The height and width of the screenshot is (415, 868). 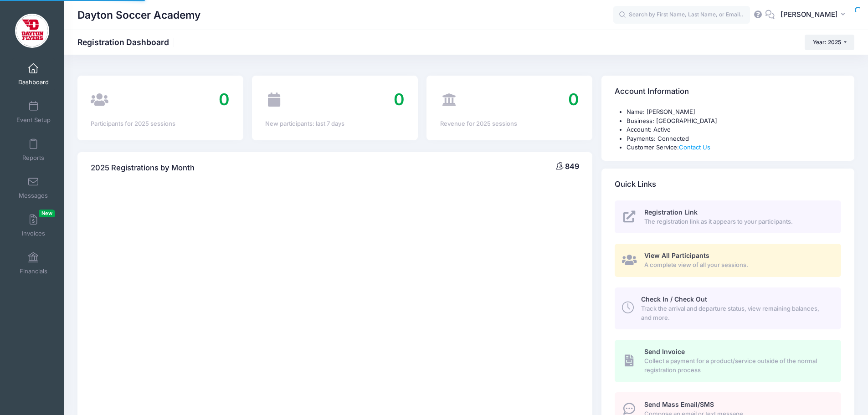 I want to click on h1: Registration Dashboard, so click(x=127, y=42).